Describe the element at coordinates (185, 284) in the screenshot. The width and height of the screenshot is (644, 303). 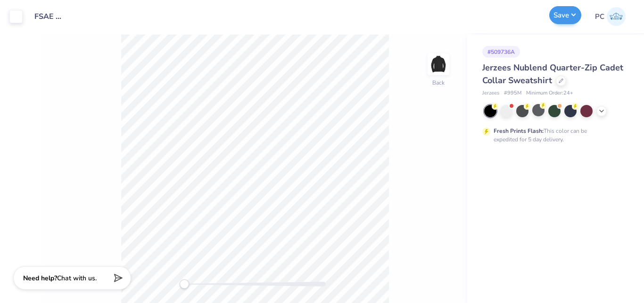
I see `div: Accessibility label` at that location.